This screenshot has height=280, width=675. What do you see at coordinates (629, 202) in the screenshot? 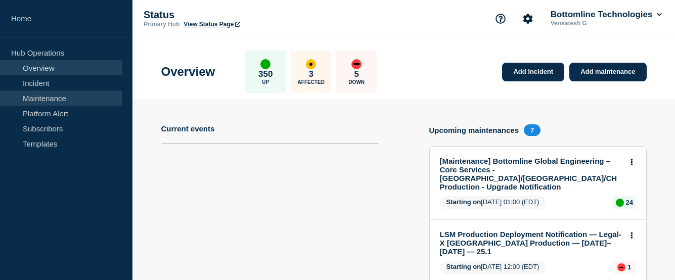
I see `p: 24` at bounding box center [629, 202].